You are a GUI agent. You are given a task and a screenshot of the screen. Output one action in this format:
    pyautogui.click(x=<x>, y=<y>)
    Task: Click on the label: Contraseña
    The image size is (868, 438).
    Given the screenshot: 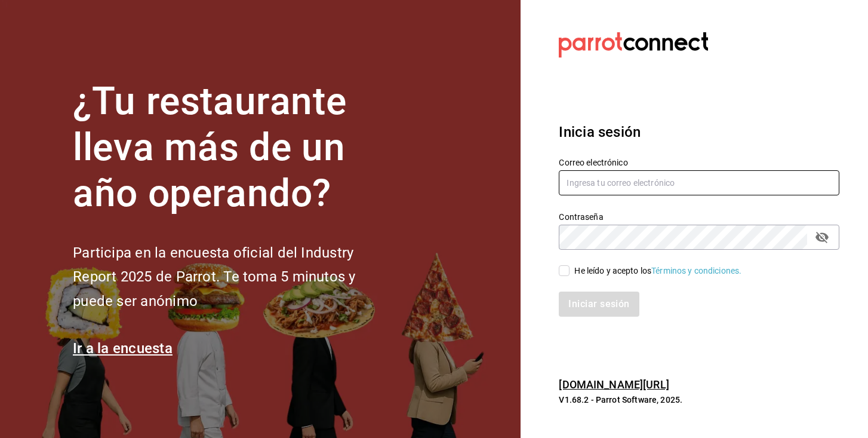 What is the action you would take?
    pyautogui.click(x=699, y=217)
    